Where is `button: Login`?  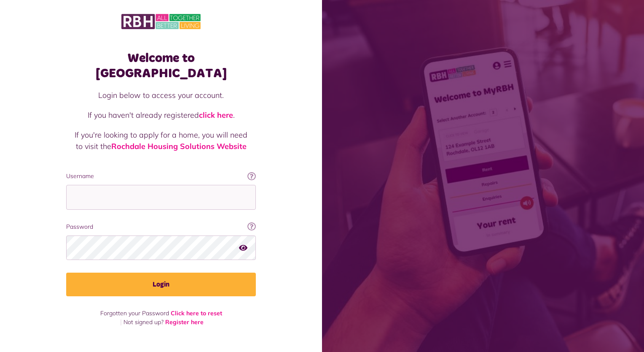
button: Login is located at coordinates (161, 284).